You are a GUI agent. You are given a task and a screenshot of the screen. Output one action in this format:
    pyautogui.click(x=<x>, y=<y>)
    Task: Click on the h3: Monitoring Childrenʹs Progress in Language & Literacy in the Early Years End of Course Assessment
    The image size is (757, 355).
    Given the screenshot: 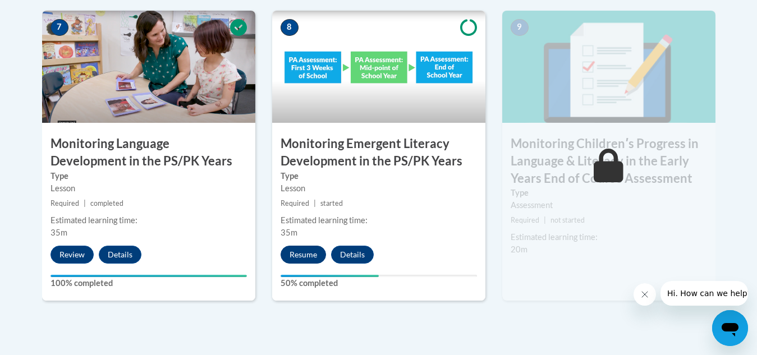 What is the action you would take?
    pyautogui.click(x=609, y=161)
    